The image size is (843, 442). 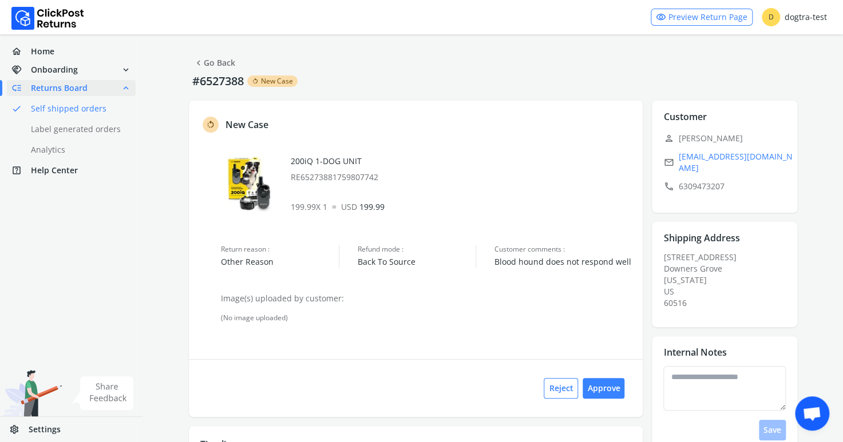 I want to click on span: Help Center, so click(x=54, y=170).